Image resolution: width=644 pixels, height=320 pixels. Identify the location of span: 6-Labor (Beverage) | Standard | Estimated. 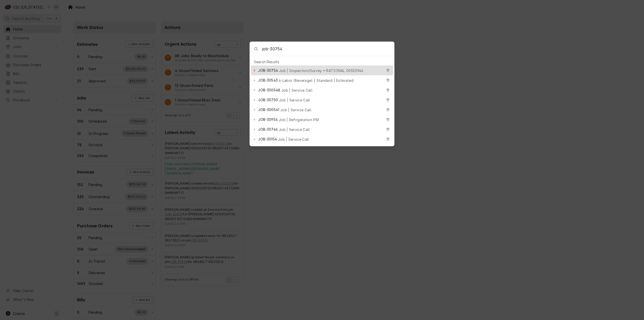
(316, 80).